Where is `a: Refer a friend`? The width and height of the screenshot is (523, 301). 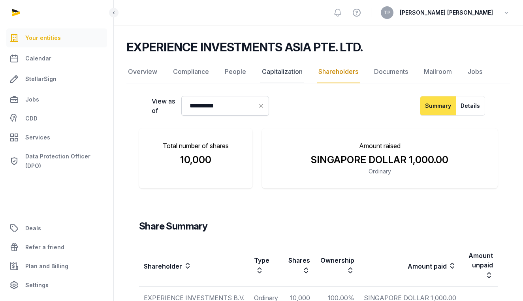
a: Refer a friend is located at coordinates (56, 247).